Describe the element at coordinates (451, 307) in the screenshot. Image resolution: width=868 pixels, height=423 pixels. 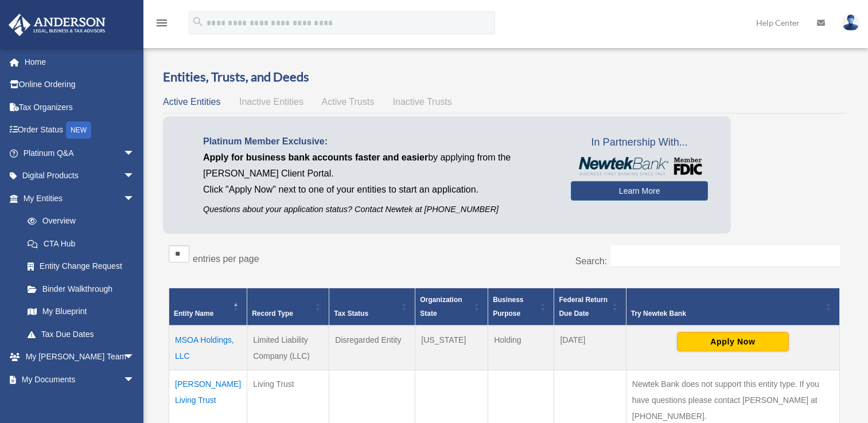
I see `th: Organization State: Activate to sort` at that location.